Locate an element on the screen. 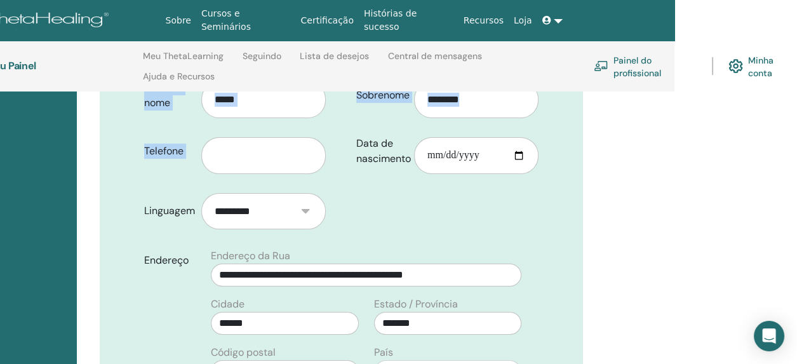 The width and height of the screenshot is (797, 364). a: Loja is located at coordinates (522, 20).